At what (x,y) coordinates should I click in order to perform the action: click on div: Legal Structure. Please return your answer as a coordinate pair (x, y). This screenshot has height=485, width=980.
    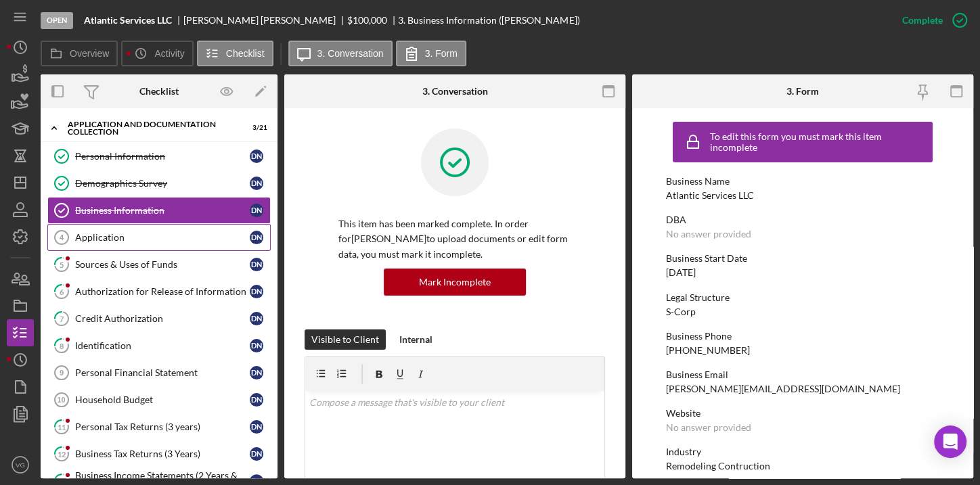
    Looking at the image, I should click on (802, 298).